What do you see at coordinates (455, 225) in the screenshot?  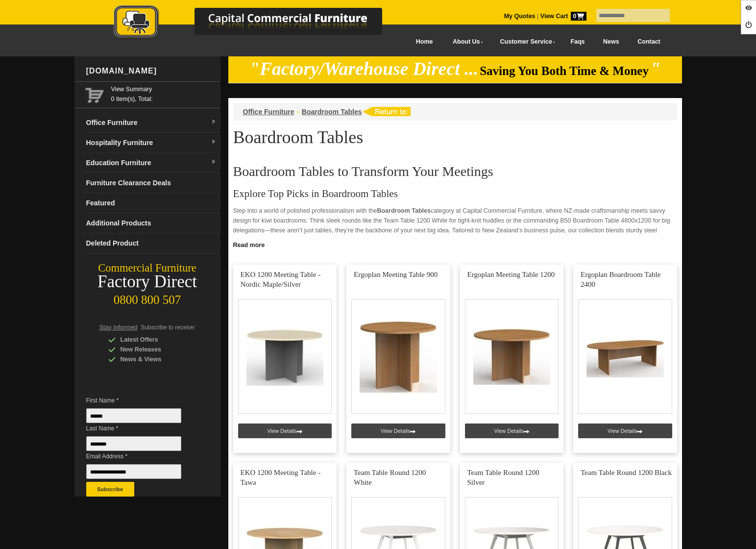 I see `p: Step into a world of polished professionalism with the category at Capital Commercial Furniture, ...` at bounding box center [455, 225].